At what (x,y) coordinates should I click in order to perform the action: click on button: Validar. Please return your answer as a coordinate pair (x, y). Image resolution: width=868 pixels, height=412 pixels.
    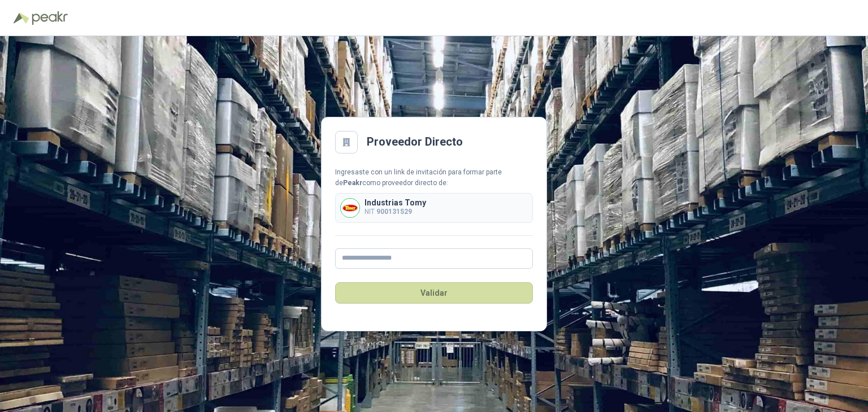
    Looking at the image, I should click on (434, 293).